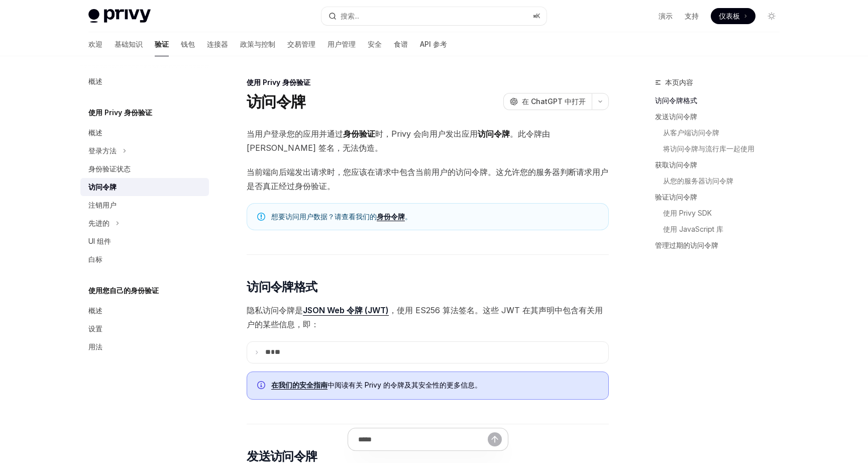 This screenshot has width=868, height=463. Describe the element at coordinates (726, 229) in the screenshot. I see `a: 使用 JavaScript 库` at that location.